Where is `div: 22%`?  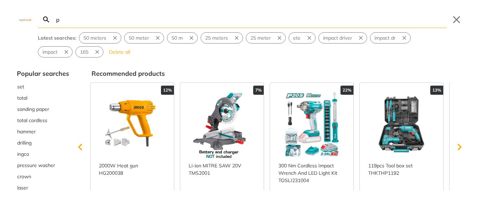 div: 22% is located at coordinates (347, 90).